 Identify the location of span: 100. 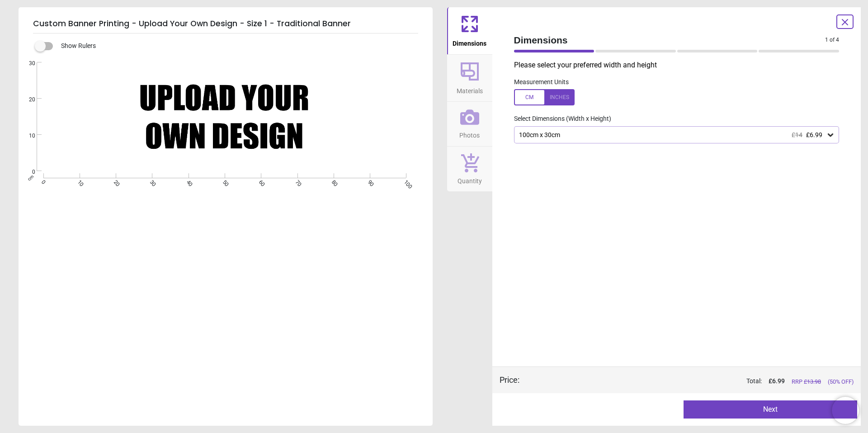
(405, 181).